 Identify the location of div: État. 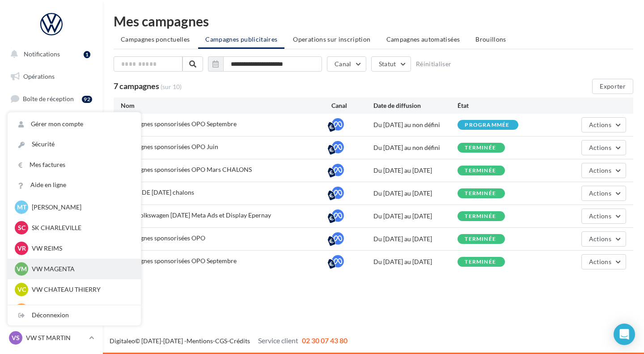
(500, 106).